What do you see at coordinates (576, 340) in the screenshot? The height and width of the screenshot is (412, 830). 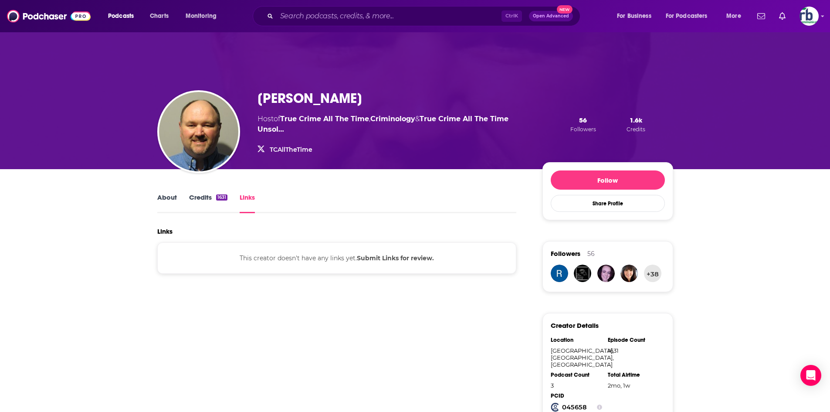 I see `div: Location` at bounding box center [576, 340].